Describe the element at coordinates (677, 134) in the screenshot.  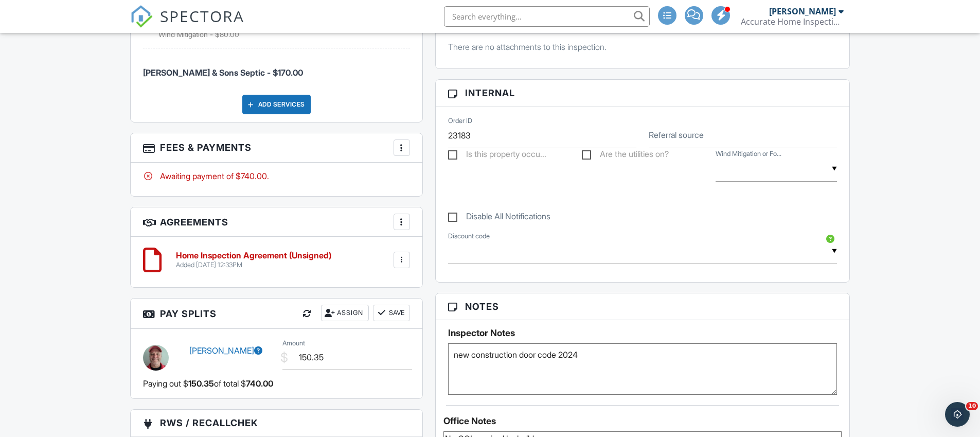
I see `label: Referral source` at that location.